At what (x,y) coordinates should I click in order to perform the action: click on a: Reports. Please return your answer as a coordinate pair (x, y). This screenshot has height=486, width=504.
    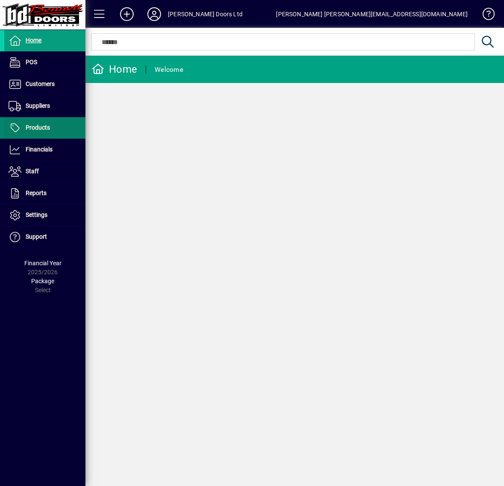
    Looking at the image, I should click on (45, 193).